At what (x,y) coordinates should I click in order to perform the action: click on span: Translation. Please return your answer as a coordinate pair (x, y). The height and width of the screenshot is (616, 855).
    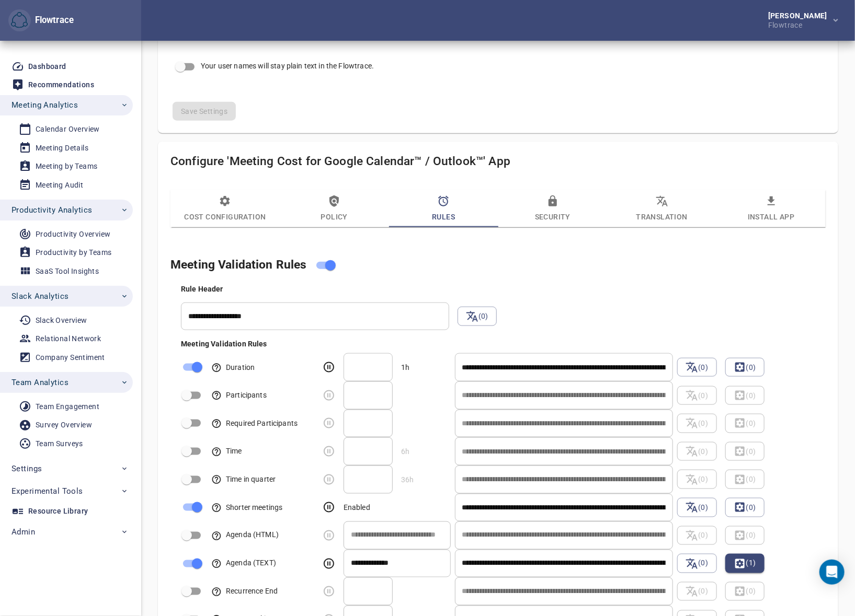
    Looking at the image, I should click on (661, 209).